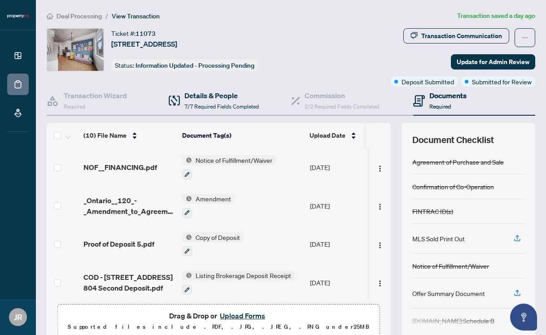 The width and height of the screenshot is (546, 335). What do you see at coordinates (208, 206) in the screenshot?
I see `button: Status IconAmendment` at bounding box center [208, 206].